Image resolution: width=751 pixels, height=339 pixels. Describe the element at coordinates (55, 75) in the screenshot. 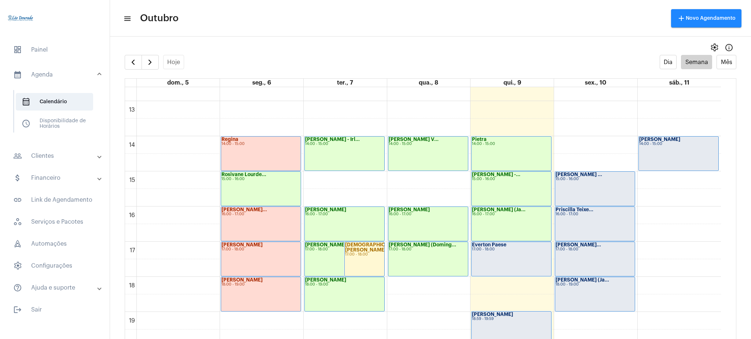

I see `mat-panel-title: Agenda` at that location.